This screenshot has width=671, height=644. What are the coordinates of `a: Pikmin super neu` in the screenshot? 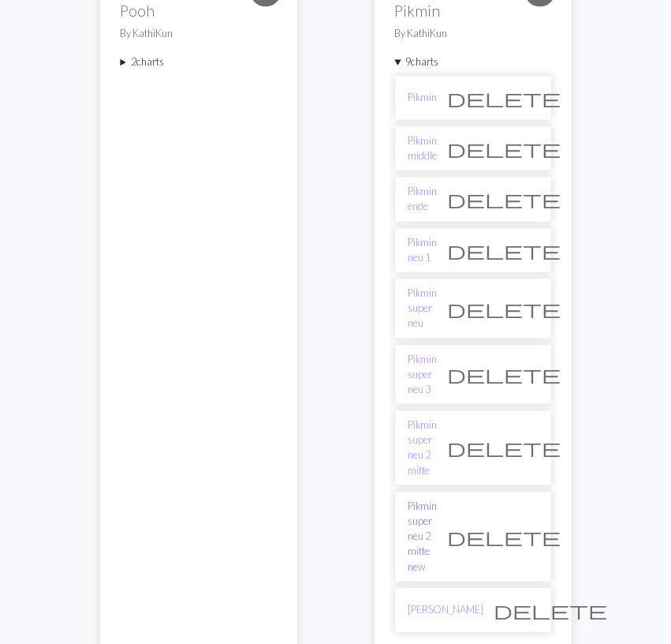 It's located at (422, 308).